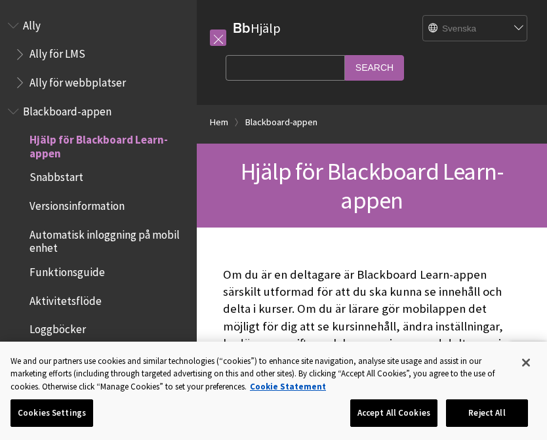  I want to click on nav: Book outline for Anthology Ally Help, so click(98, 54).